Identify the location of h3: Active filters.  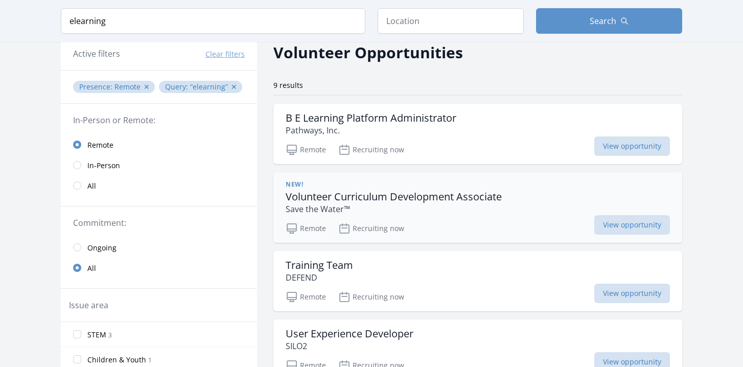
(97, 54).